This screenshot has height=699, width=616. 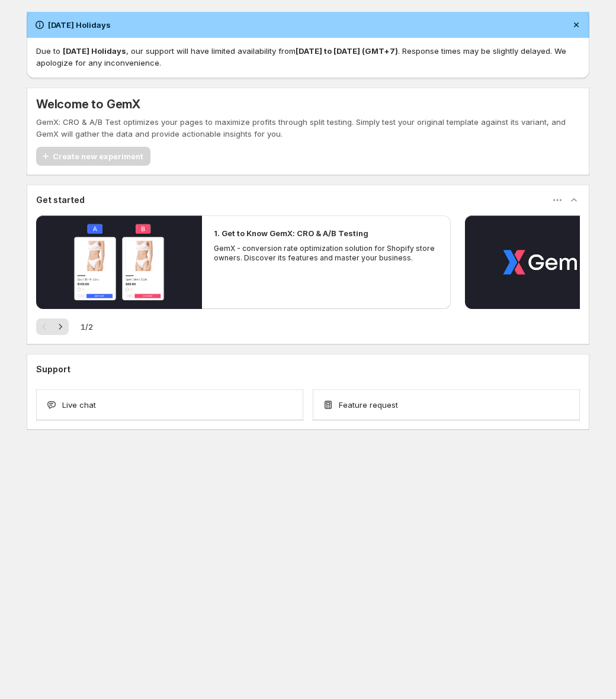 What do you see at coordinates (308, 57) in the screenshot?
I see `p: Due to , our support will have limited availability from . Response times may be slightly delayed...` at bounding box center [308, 57].